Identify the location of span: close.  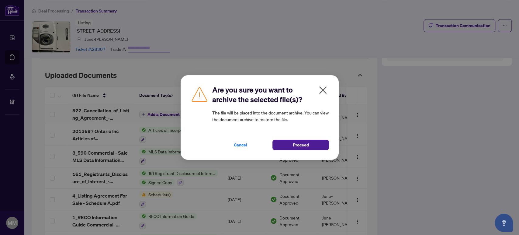
(323, 90).